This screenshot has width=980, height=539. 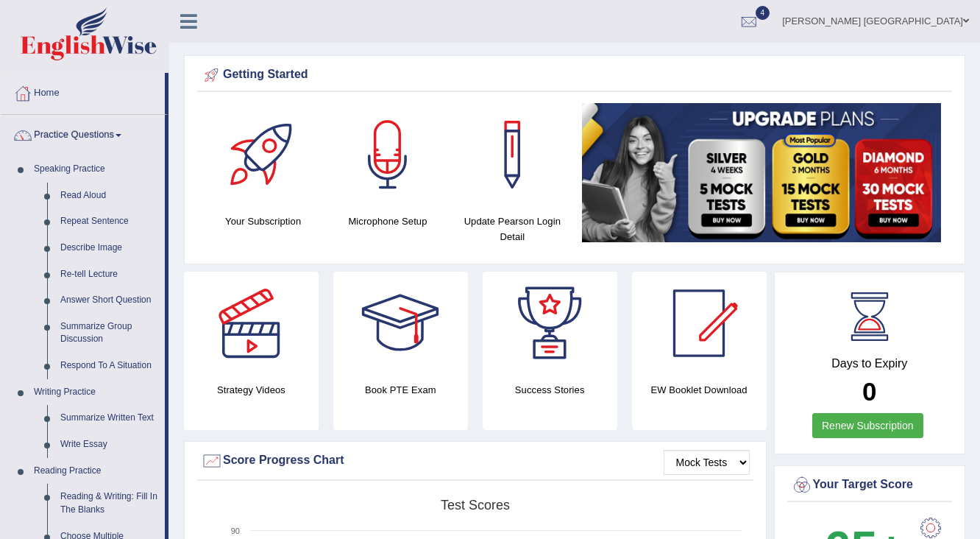 I want to click on h4: EW Booklet Download, so click(x=699, y=389).